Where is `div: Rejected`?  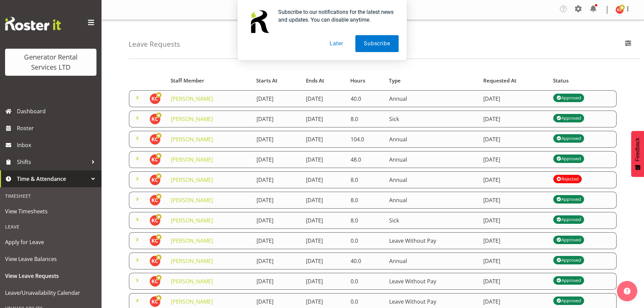
div: Rejected is located at coordinates (567, 179).